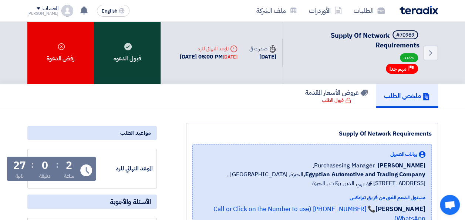 The height and width of the screenshot is (220, 465). Describe the element at coordinates (92, 133) in the screenshot. I see `div: مواعيد الطلب` at that location.